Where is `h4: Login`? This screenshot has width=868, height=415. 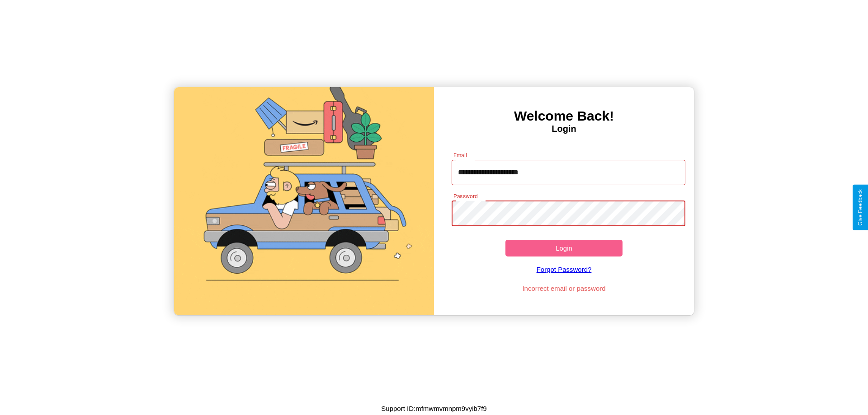 h4: Login is located at coordinates (564, 129).